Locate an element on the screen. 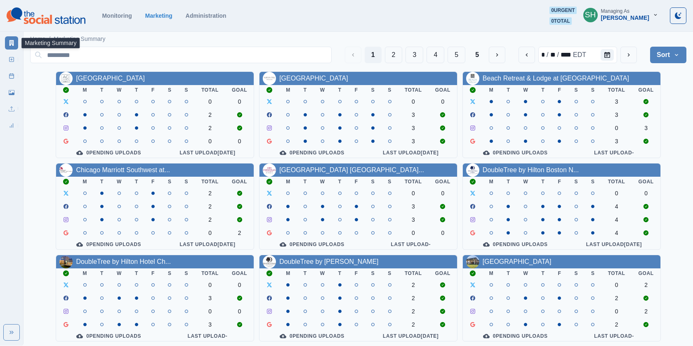 The image size is (693, 346). img: 105949089484820 is located at coordinates (66, 262).